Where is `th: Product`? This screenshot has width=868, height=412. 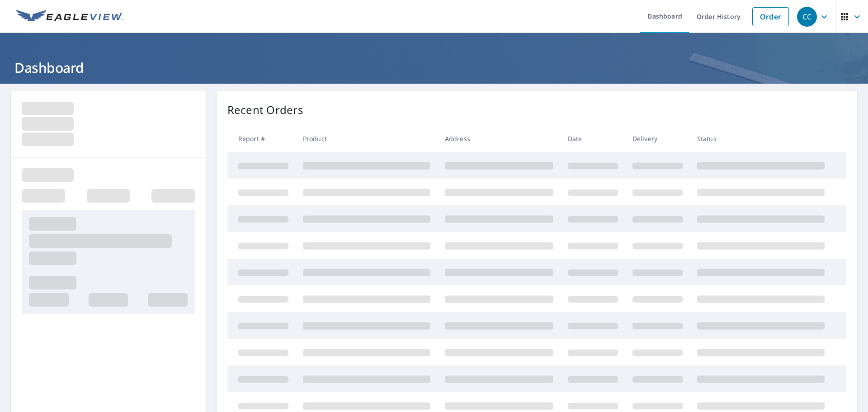 th: Product is located at coordinates (367, 138).